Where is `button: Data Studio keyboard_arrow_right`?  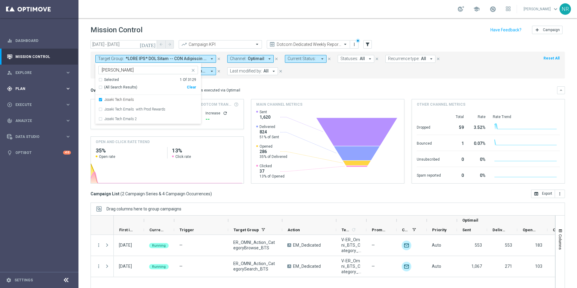 button: Data Studio keyboard_arrow_right is located at coordinates (39, 137).